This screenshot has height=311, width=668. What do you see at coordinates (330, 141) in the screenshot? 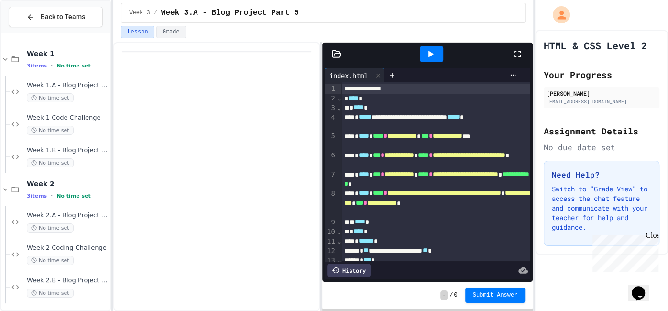
I see `div: 5` at bounding box center [330, 141].